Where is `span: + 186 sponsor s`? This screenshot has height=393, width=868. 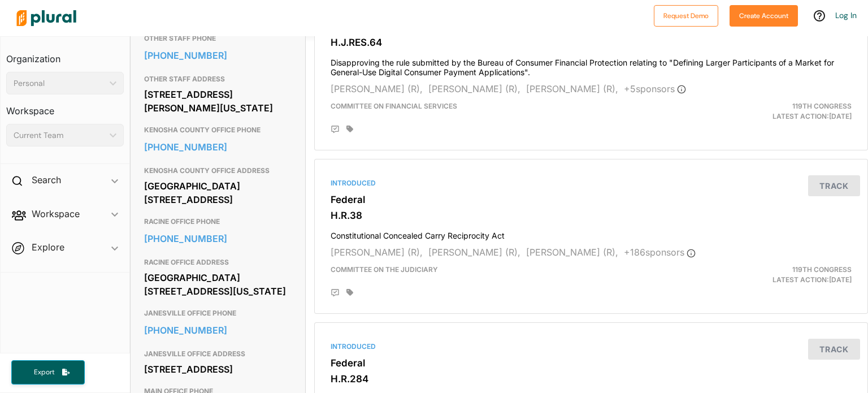
span: + 186 sponsor s is located at coordinates (659, 252).